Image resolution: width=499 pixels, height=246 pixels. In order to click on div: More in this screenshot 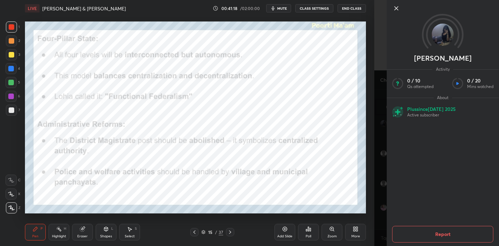, I will do `click(356, 237)`.